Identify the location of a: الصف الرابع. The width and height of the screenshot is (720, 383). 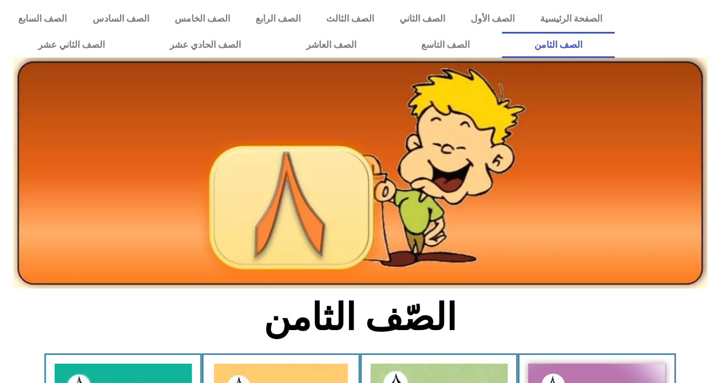
(278, 19).